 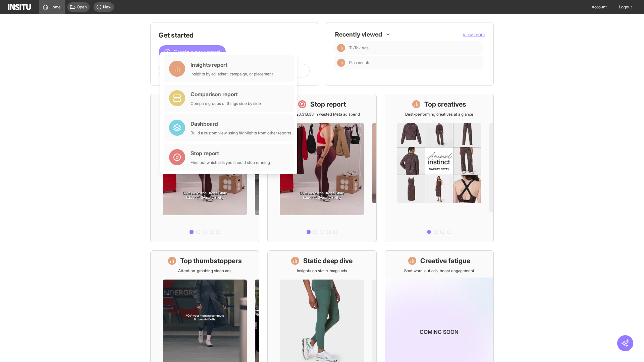 What do you see at coordinates (474, 35) in the screenshot?
I see `button: View more` at bounding box center [474, 35].